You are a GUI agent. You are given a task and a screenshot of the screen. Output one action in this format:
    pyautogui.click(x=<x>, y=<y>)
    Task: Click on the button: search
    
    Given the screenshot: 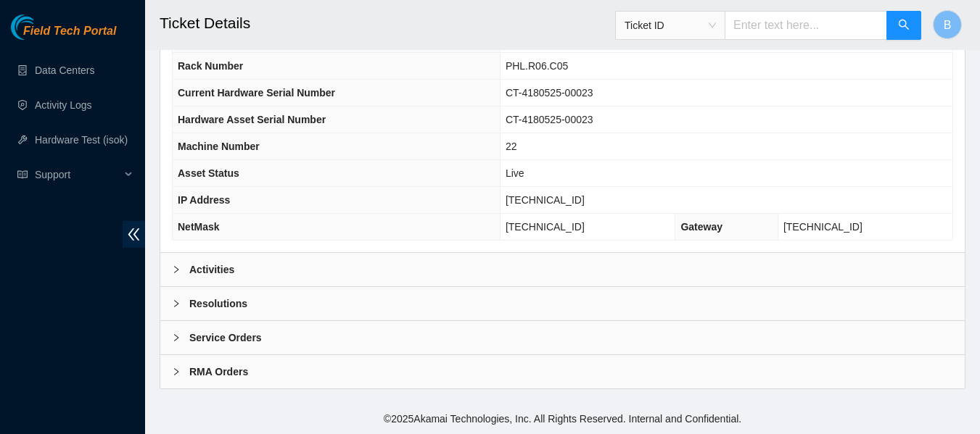 What is the action you would take?
    pyautogui.click(x=904, y=26)
    